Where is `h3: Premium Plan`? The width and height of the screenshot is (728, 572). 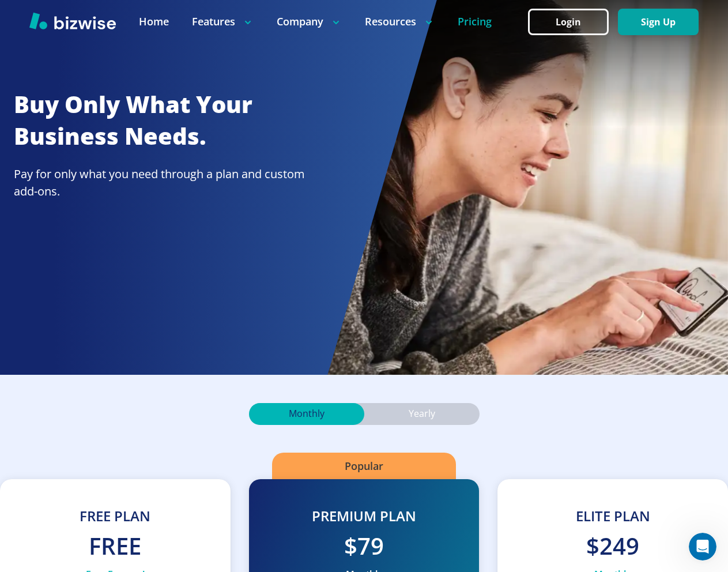
h3: Premium Plan is located at coordinates (364, 516).